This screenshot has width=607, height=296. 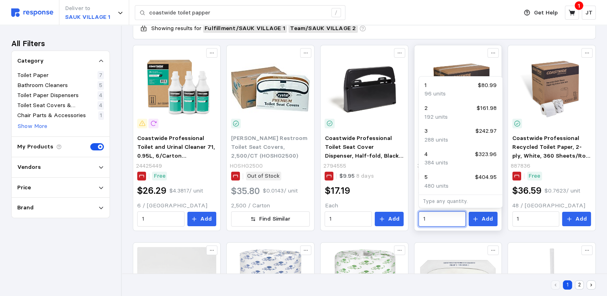 What do you see at coordinates (486, 131) in the screenshot?
I see `p: $242.97` at bounding box center [486, 131].